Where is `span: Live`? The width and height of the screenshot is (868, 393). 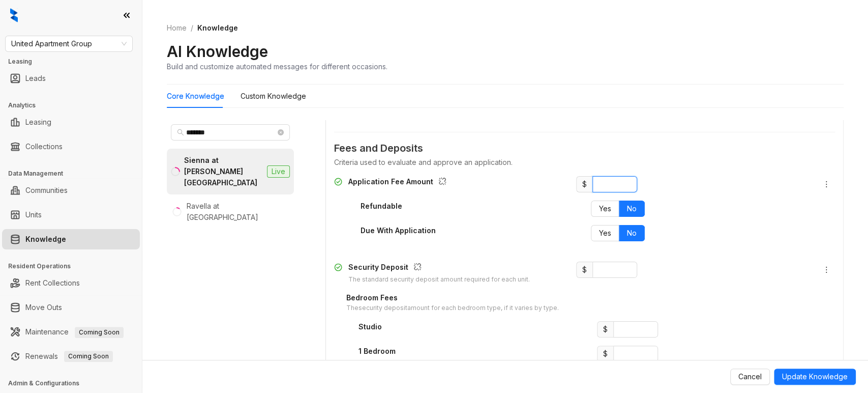 span: Live is located at coordinates (278, 171).